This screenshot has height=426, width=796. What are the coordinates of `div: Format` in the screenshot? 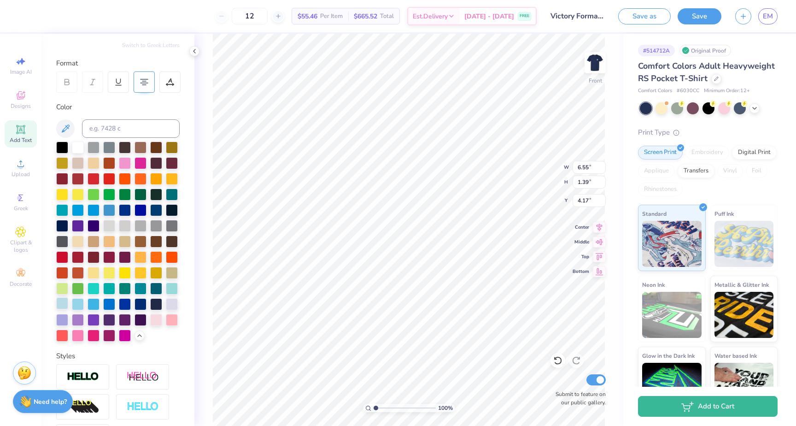 It's located at (118, 63).